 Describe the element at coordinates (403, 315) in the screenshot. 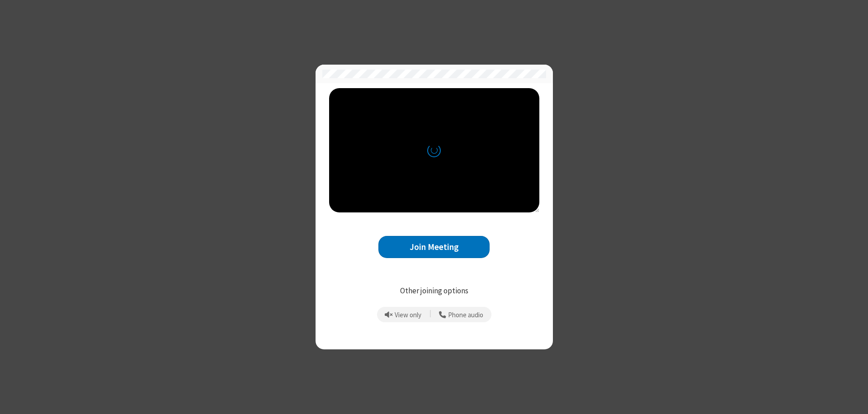

I see `button: Prevent echo when there is already an active mic and speaker in the room.` at that location.